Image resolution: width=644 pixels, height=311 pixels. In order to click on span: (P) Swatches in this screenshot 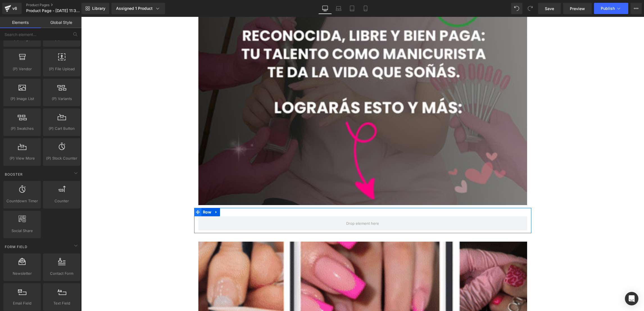, I will do `click(22, 128)`.